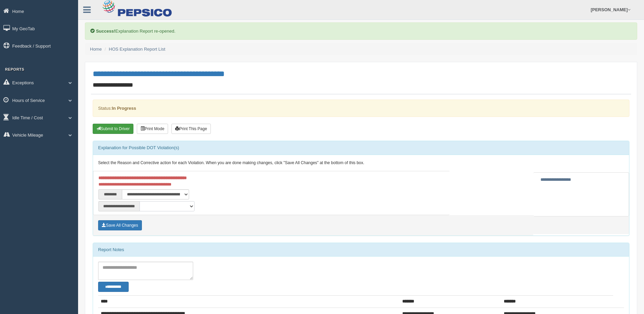 The height and width of the screenshot is (314, 644). Describe the element at coordinates (361, 163) in the screenshot. I see `div: Select the Reason and Corrective action for each Violation. When you are done making changes, cli...` at that location.